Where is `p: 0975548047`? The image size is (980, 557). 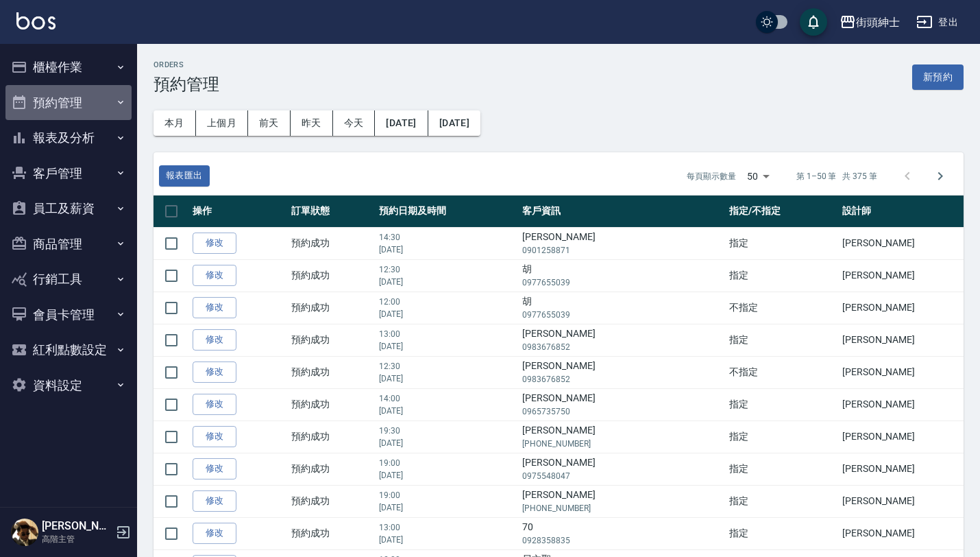
p: 0975548047 is located at coordinates (623, 476).